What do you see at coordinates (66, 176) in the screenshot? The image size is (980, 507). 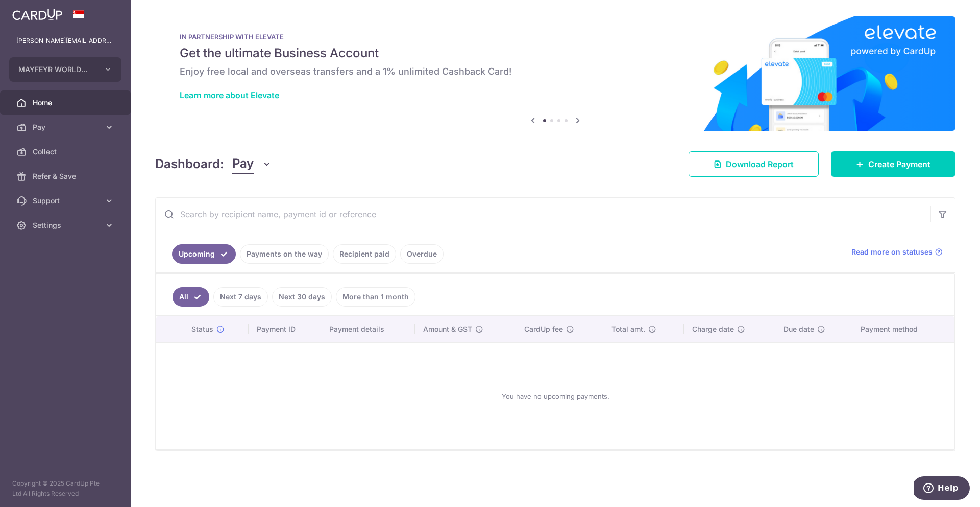 I see `span: Refer & Save` at bounding box center [66, 176].